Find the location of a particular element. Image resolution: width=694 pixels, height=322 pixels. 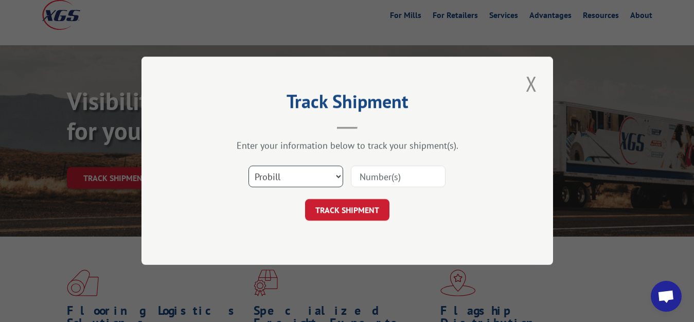

button: TRACK SHIPMENT is located at coordinates (348, 211).